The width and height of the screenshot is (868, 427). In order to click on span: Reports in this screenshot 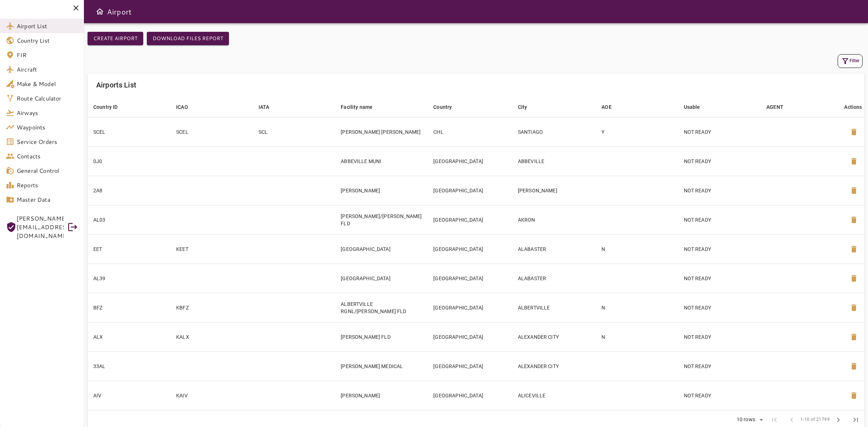, I will do `click(47, 185)`.